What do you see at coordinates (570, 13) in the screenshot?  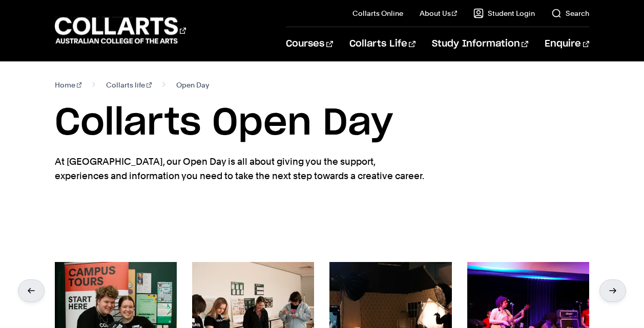 I see `a: Search` at bounding box center [570, 13].